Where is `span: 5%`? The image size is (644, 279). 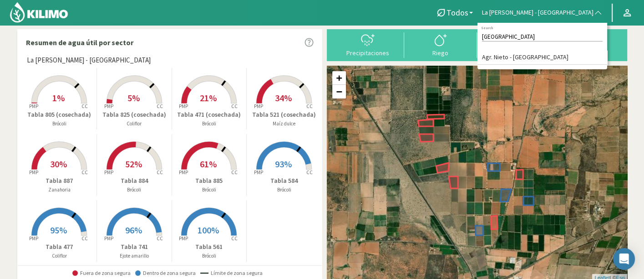
span: 5% is located at coordinates (133, 98).